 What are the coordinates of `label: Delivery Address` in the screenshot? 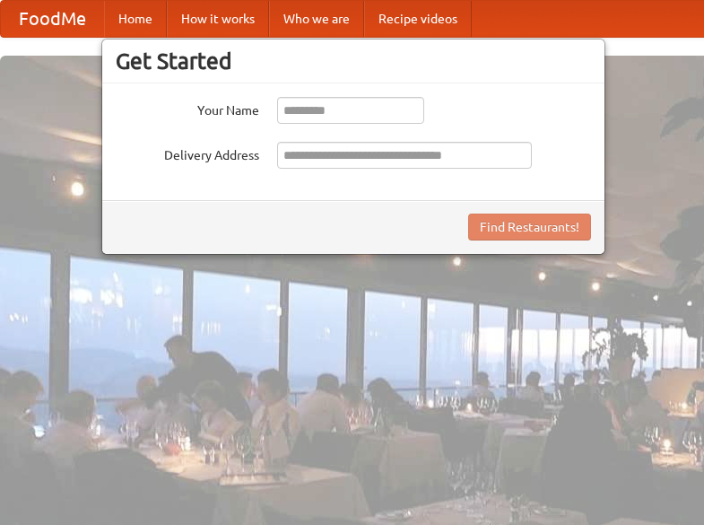 It's located at (187, 152).